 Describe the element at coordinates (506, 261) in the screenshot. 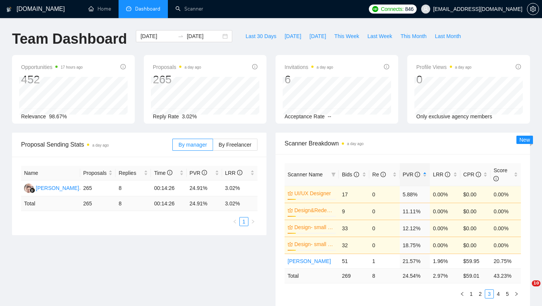

I see `td: 20.75%` at that location.